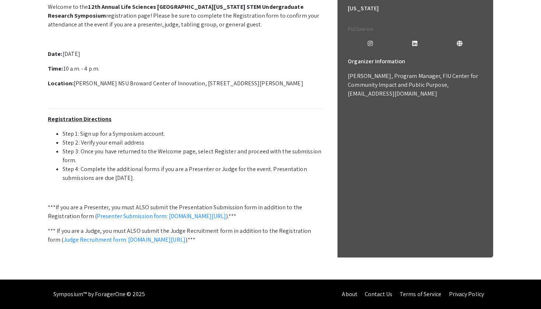 The width and height of the screenshot is (541, 309). What do you see at coordinates (193, 174) in the screenshot?
I see `li: Step 4: Complete the additional forms if you are a Presenter or Judge for the event. Presentation...` at bounding box center [193, 174].